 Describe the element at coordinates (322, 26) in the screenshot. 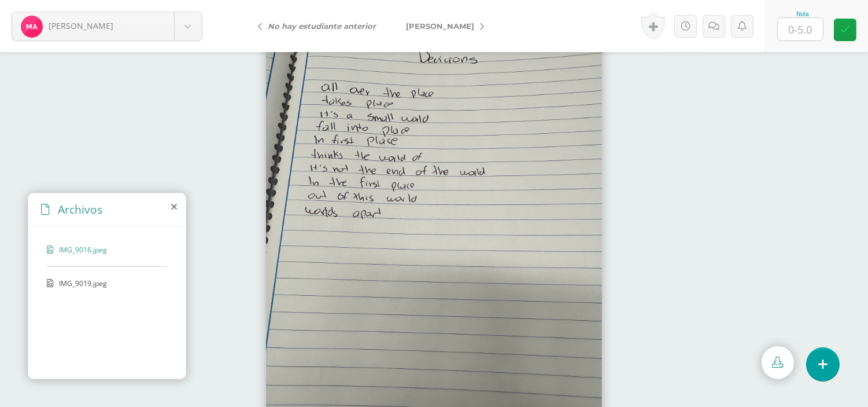

I see `i: No hay estudiante anterior` at that location.